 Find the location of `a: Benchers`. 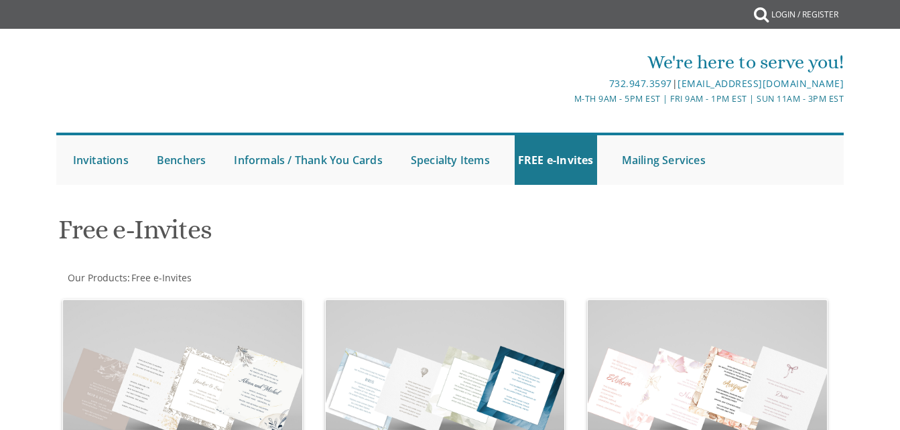

a: Benchers is located at coordinates (182, 160).